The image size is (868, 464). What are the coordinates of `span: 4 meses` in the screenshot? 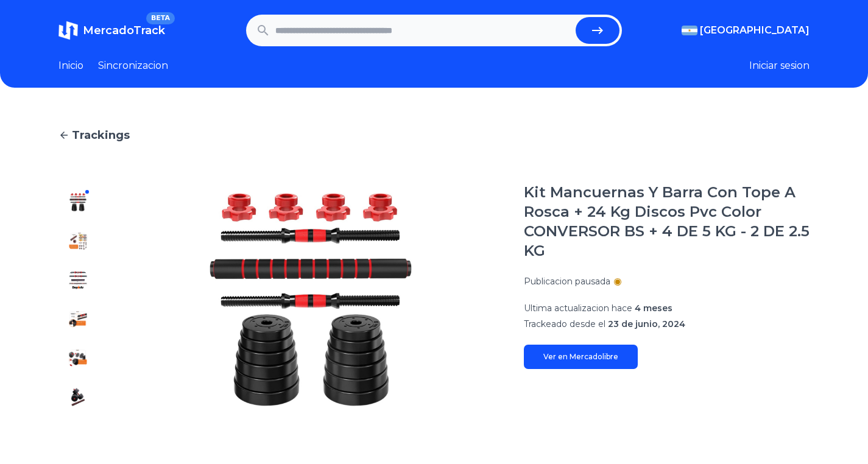 It's located at (653, 308).